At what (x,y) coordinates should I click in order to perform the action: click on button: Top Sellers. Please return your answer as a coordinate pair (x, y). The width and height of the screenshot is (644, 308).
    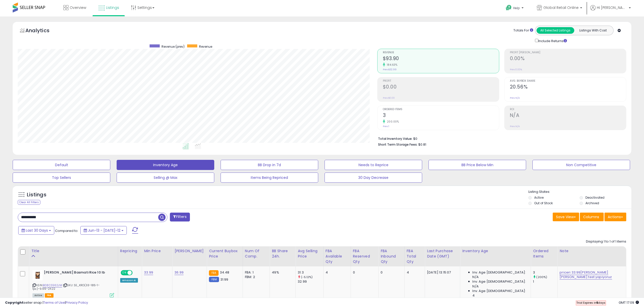
    Looking at the image, I should click on (62, 178).